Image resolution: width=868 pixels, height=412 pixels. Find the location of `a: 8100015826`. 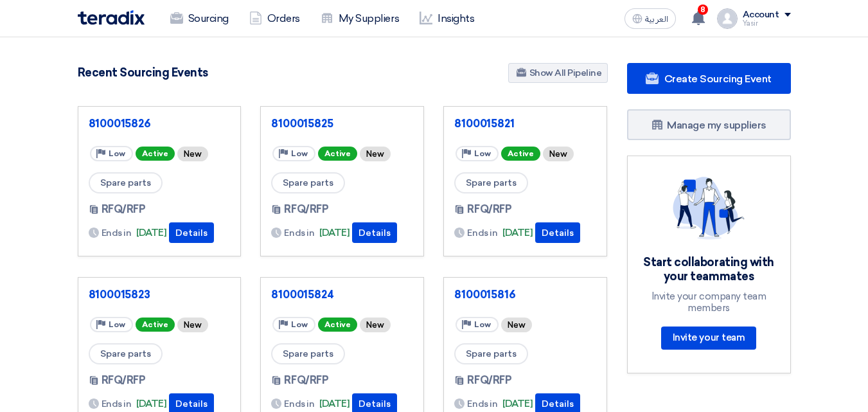

a: 8100015826 is located at coordinates (159, 123).